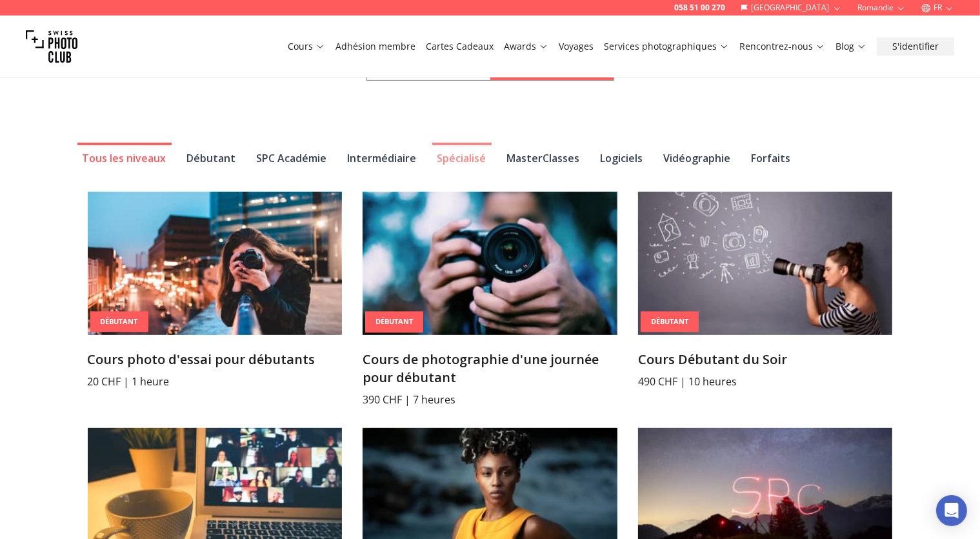 The image size is (980, 539). Describe the element at coordinates (490, 399) in the screenshot. I see `p: 390 CHF | 7 heures` at that location.